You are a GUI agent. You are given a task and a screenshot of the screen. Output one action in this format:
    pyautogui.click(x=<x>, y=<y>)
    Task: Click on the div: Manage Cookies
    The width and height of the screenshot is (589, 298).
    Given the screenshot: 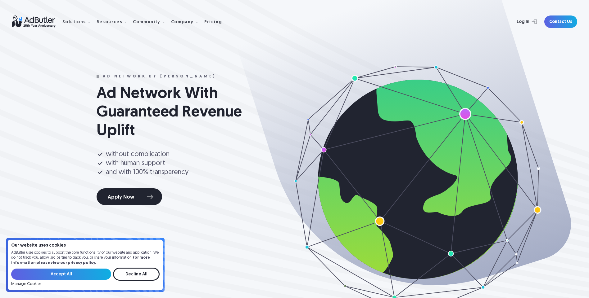 What is the action you would take?
    pyautogui.click(x=26, y=284)
    